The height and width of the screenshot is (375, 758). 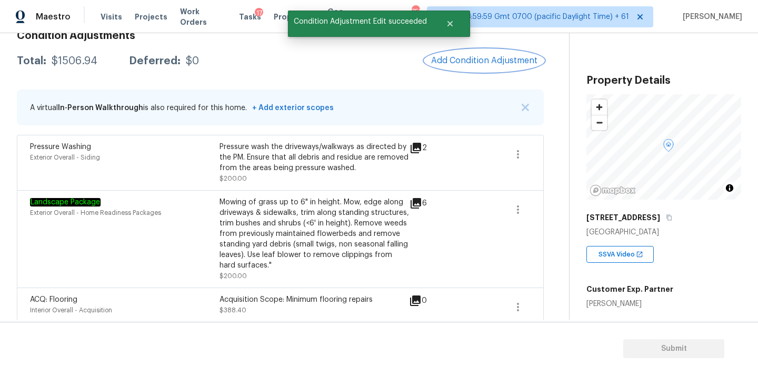 What do you see at coordinates (65, 202) in the screenshot?
I see `em: Landscape Package` at bounding box center [65, 202].